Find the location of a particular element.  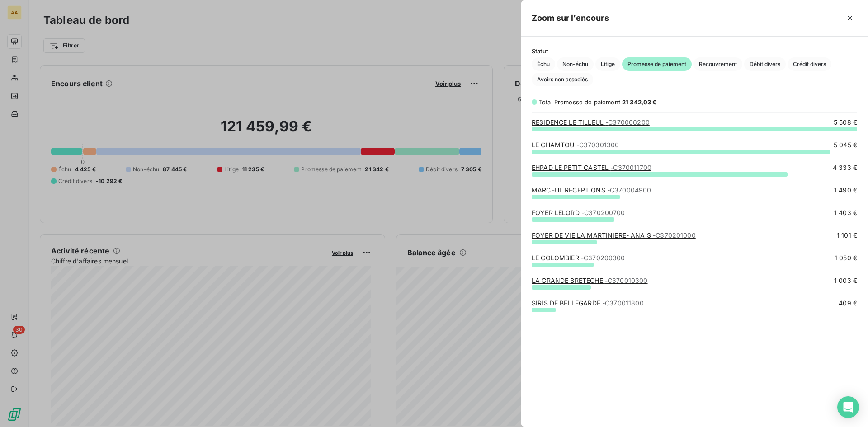

span: Recouvrement is located at coordinates (718, 64).